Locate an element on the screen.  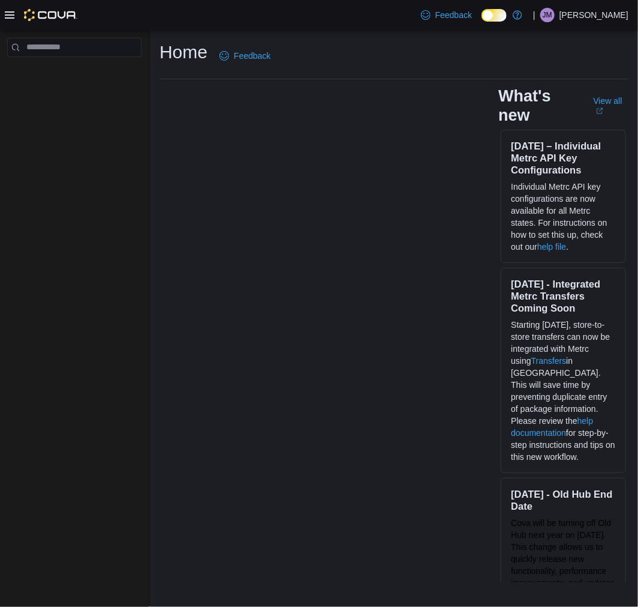
img: Cova is located at coordinates (50, 15).